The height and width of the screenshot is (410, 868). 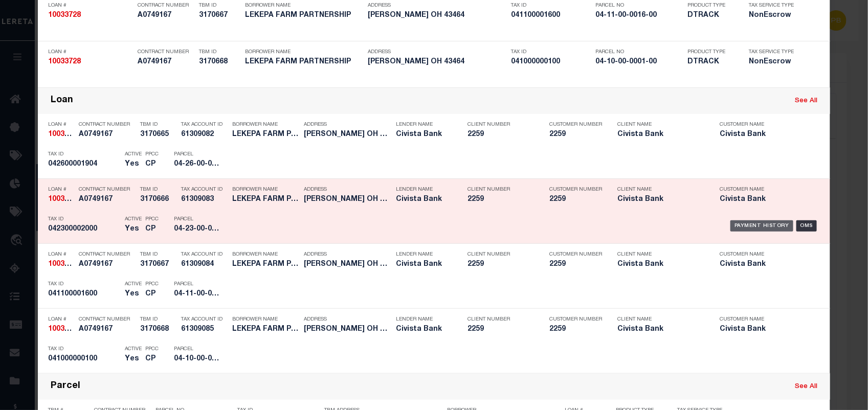 What do you see at coordinates (219, 62) in the screenshot?
I see `h5: 3170668` at bounding box center [219, 62].